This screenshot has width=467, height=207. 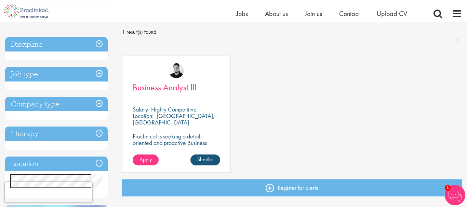 What do you see at coordinates (56, 104) in the screenshot?
I see `h3: Company type` at bounding box center [56, 104].